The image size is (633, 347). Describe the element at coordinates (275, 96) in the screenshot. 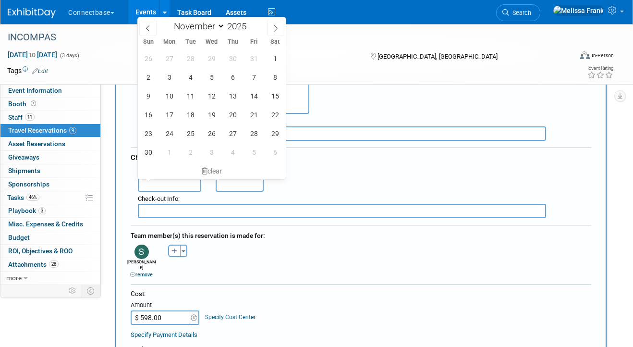

I see `span: November 15, 2025` at that location.